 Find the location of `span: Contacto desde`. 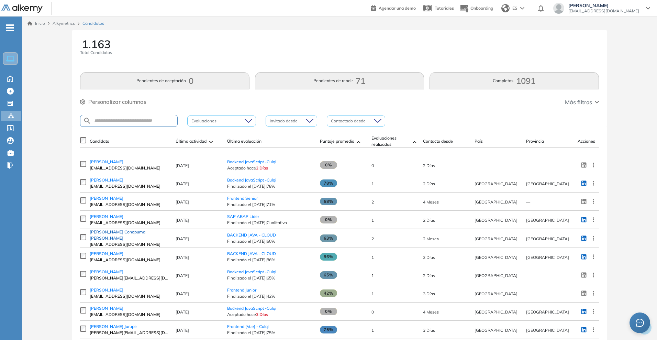

span: Contacto desde is located at coordinates (438, 141).